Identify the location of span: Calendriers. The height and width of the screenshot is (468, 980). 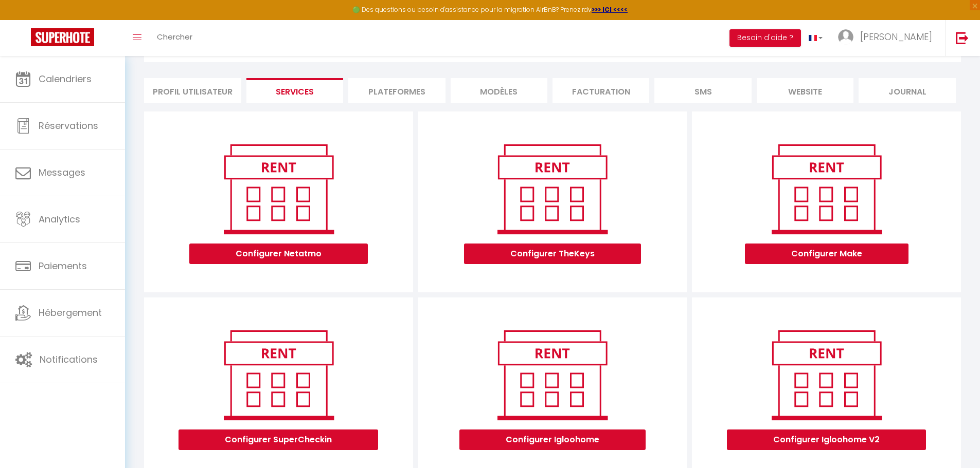
(65, 78).